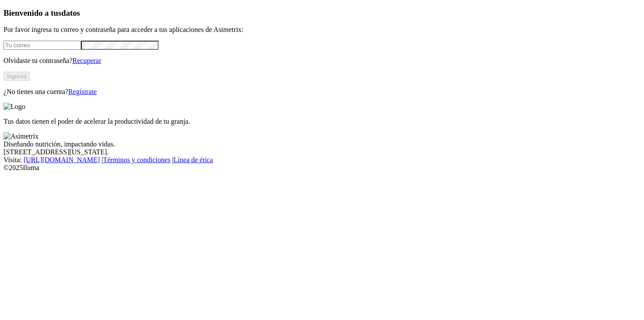 This screenshot has height=320, width=644. I want to click on a: Recuperar, so click(87, 60).